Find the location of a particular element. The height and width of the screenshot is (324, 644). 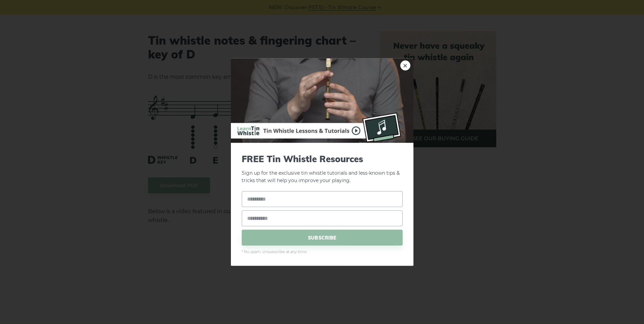

span: FREE Tin Whistle Resources is located at coordinates (322, 158).